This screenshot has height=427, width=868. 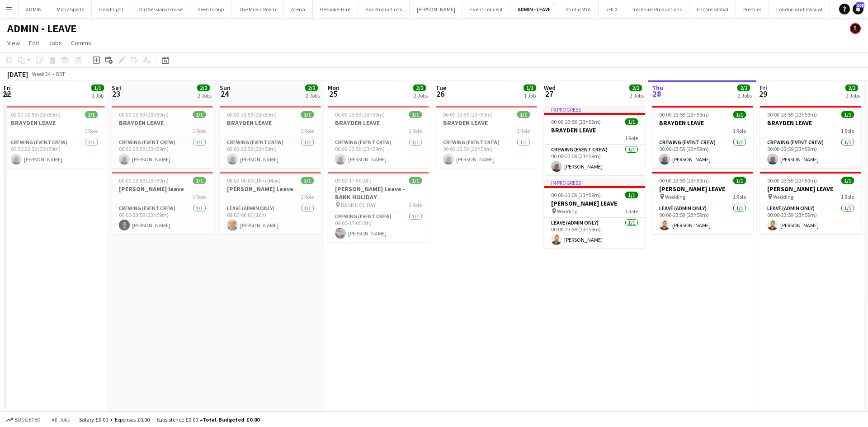 What do you see at coordinates (594, 140) in the screenshot?
I see `div: In progress00:00-23:59 (23h59m)1/1BRAYDEN LEAVE1 RoleCrewing (Event Crew)1/100:00-23:59 (23h59m)[...` at bounding box center [594, 140].